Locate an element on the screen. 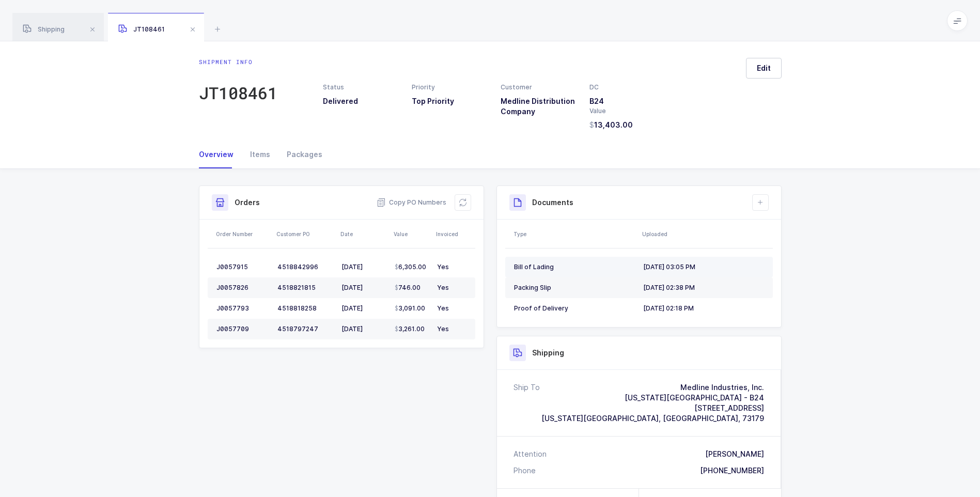  div: Order Number is located at coordinates (243, 234).